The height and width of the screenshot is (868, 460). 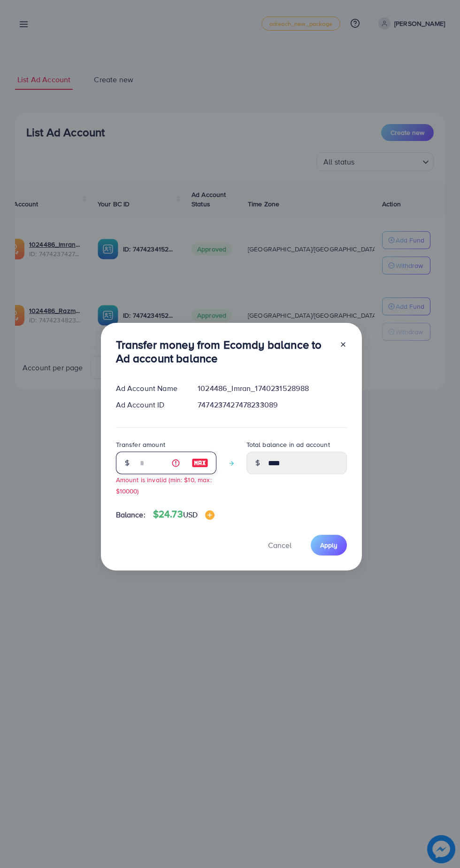 What do you see at coordinates (184, 514) in the screenshot?
I see `h4: $24.73` at bounding box center [184, 514].